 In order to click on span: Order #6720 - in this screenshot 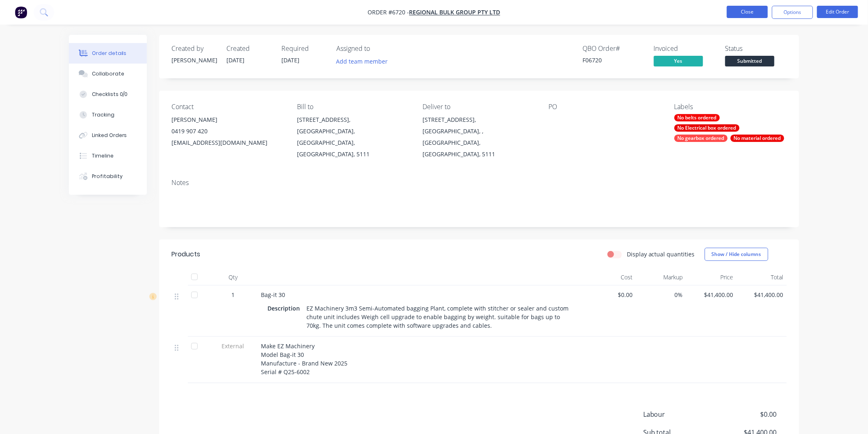, I will do `click(388, 12)`.